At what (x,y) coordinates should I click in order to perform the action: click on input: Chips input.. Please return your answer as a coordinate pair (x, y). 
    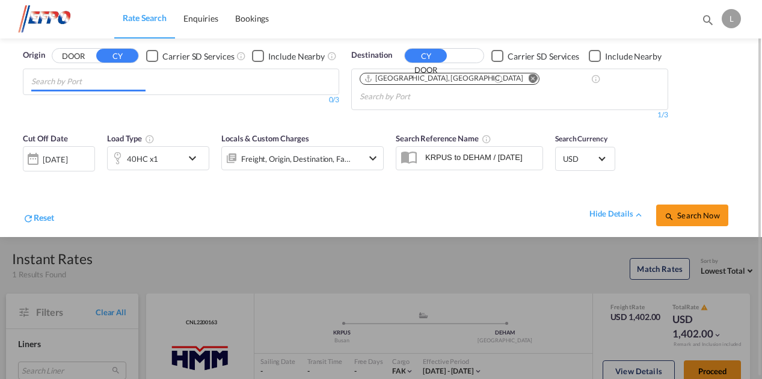
    Looking at the image, I should click on (88, 82).